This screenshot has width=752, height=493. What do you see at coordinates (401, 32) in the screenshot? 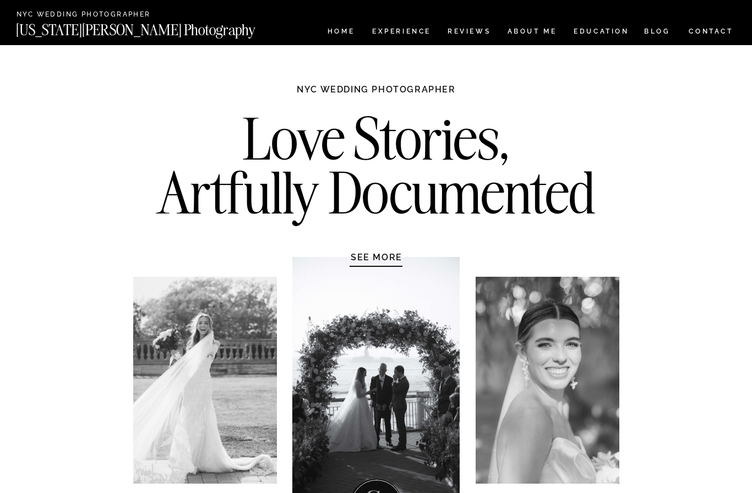
I see `a: Experience` at bounding box center [401, 32].